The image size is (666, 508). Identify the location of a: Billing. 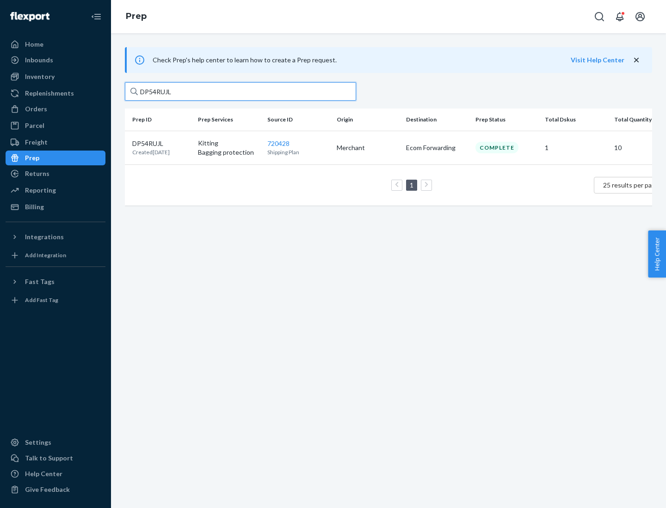
(55, 207).